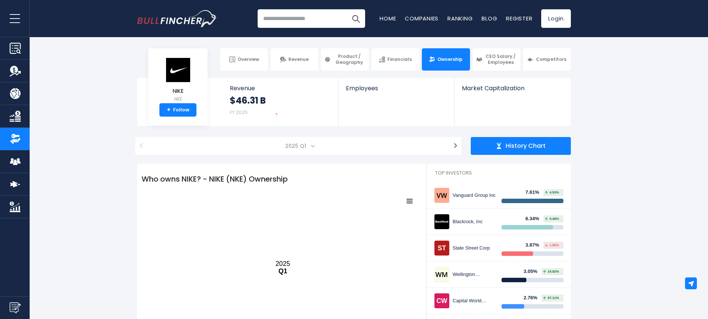  What do you see at coordinates (295, 59) in the screenshot?
I see `a: Revenue` at bounding box center [295, 59].